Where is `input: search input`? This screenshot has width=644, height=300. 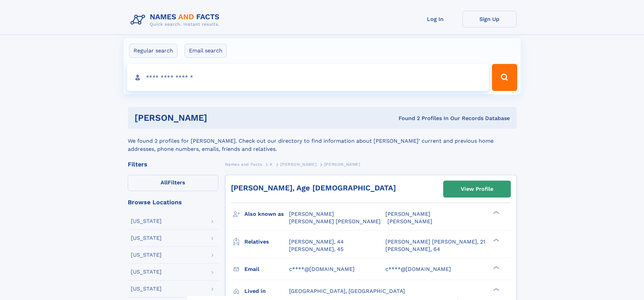
input: search input is located at coordinates (308, 78).